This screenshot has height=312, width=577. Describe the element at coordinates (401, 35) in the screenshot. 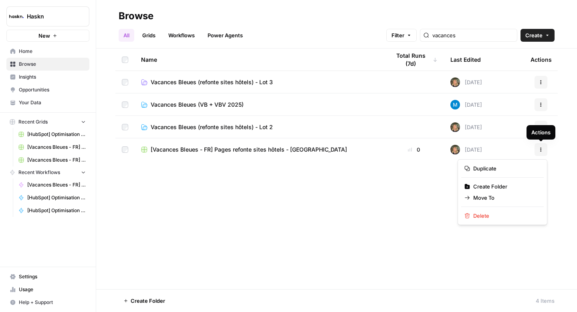

I see `button: Filter` at that location.